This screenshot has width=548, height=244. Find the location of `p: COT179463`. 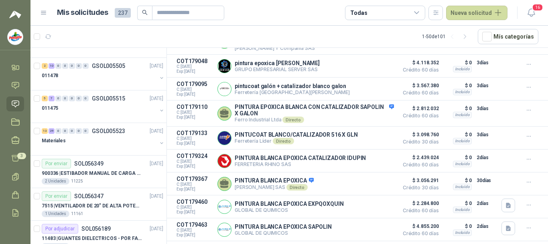

p: COT179463 is located at coordinates (195, 224).